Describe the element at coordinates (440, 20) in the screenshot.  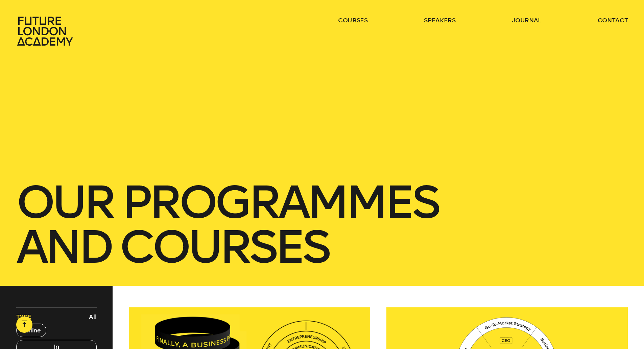
I see `a: speakers` at that location.